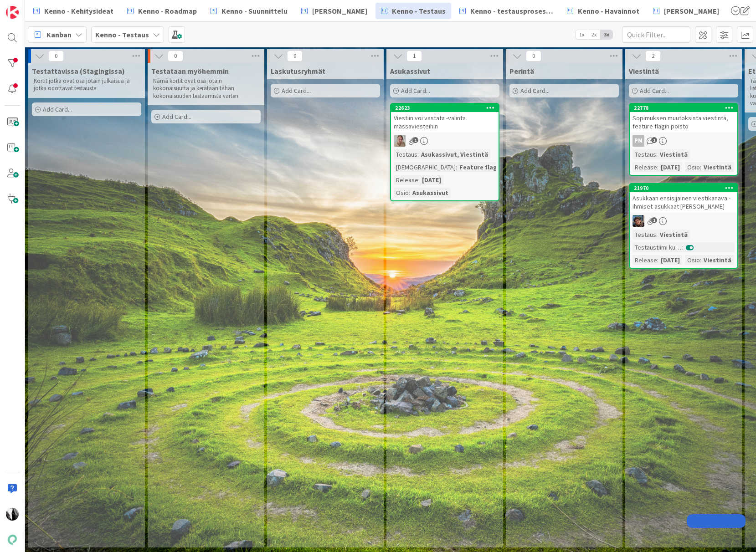 This screenshot has width=756, height=552. Describe the element at coordinates (481, 167) in the screenshot. I see `div: Feature flag,...` at that location.